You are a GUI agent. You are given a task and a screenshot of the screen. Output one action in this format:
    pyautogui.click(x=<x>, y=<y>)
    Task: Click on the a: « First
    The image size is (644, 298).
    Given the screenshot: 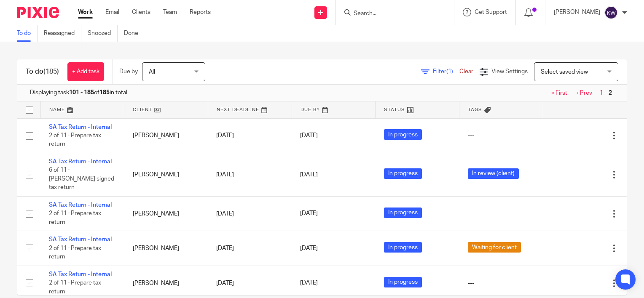 What is the action you would take?
    pyautogui.click(x=559, y=93)
    